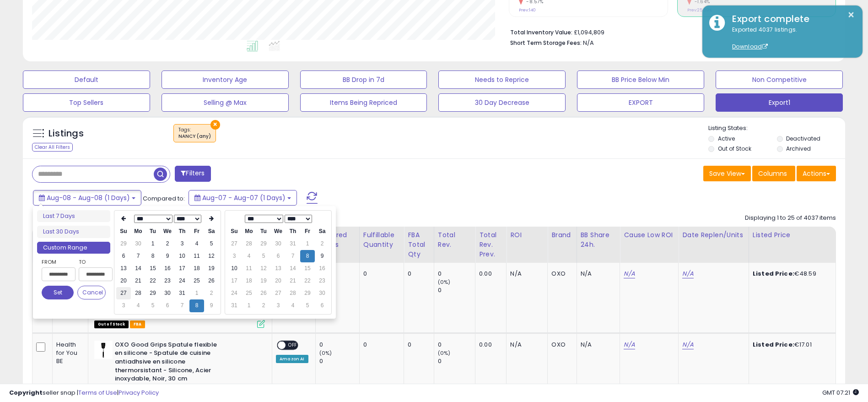  I want to click on label: To, so click(92, 262).